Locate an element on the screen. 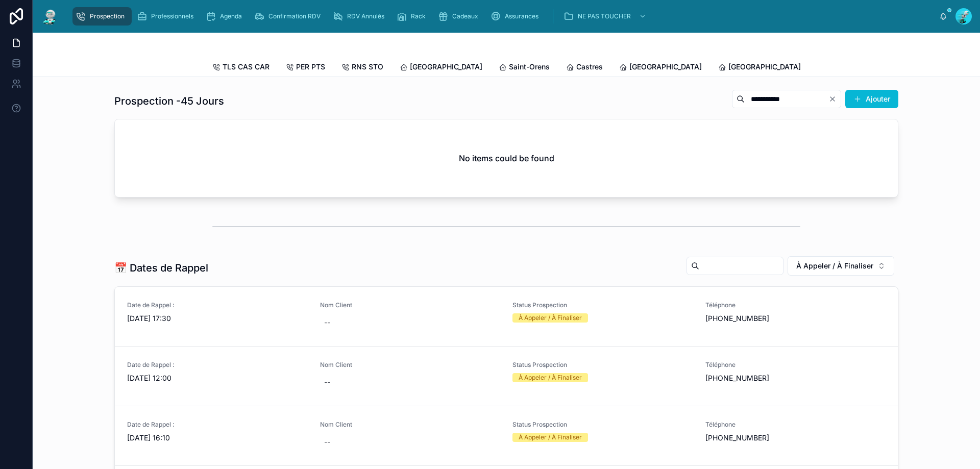 The height and width of the screenshot is (469, 980). h1: 📅 Dates de Rappel is located at coordinates (161, 268).